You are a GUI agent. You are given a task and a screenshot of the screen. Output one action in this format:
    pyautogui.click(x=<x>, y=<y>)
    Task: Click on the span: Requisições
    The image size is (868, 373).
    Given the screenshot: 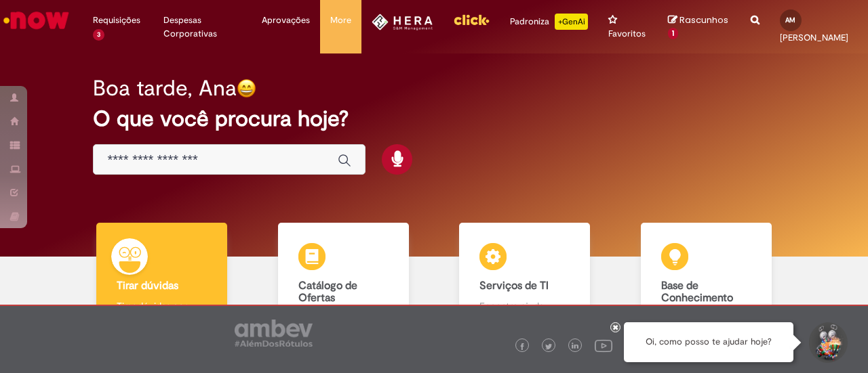 What is the action you would take?
    pyautogui.click(x=116, y=20)
    